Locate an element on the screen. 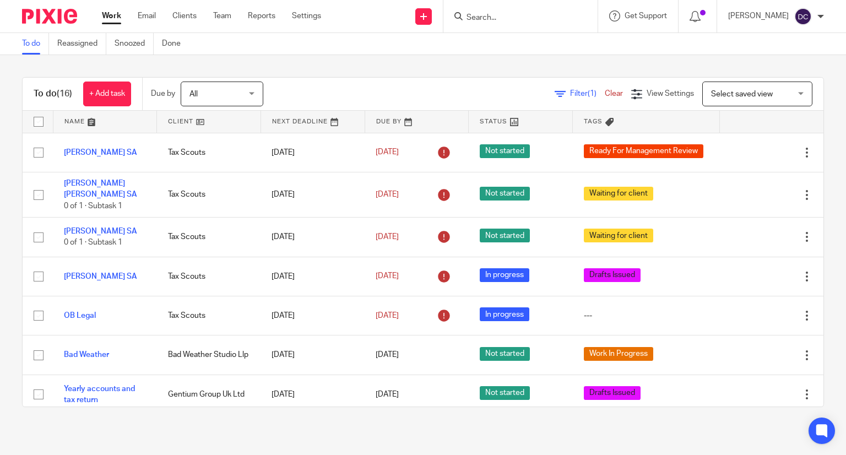  span: Select saved view is located at coordinates (742, 94).